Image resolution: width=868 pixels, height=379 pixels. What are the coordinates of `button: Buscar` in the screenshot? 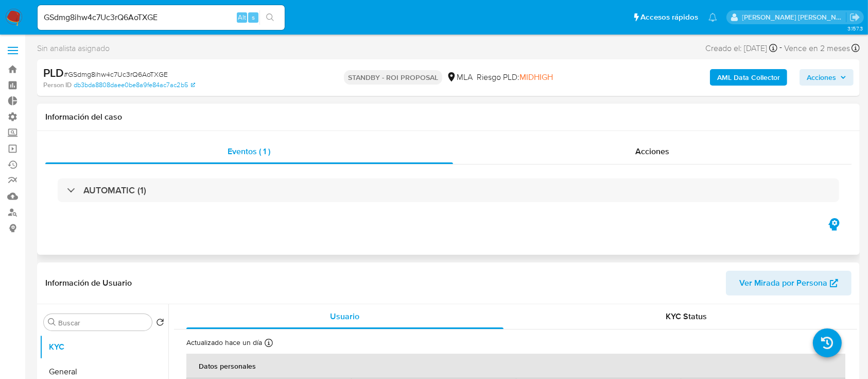 It's located at (52, 322).